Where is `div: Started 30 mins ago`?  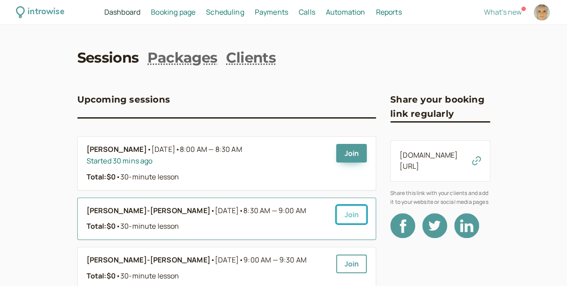
div: Started 30 mins ago is located at coordinates (208, 161).